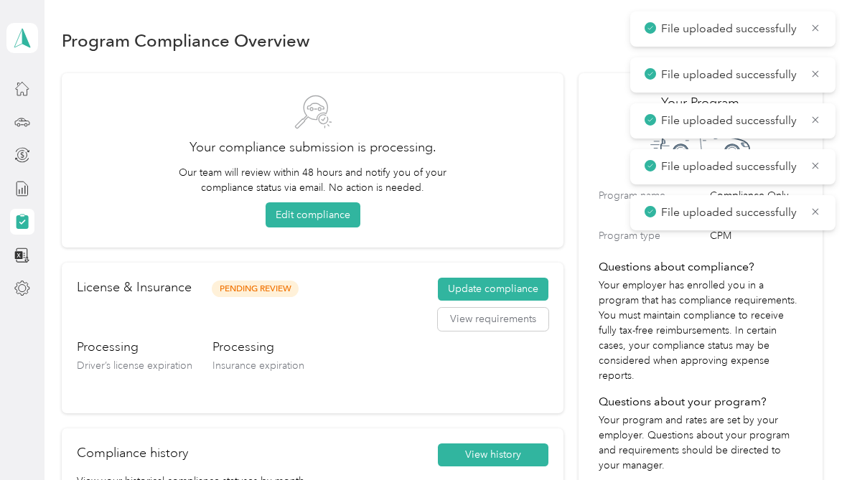 This screenshot has width=847, height=480. What do you see at coordinates (313, 180) in the screenshot?
I see `p: Our team will review within 48 hours and notify you of your compliance status via email. No actio...` at bounding box center [313, 180].